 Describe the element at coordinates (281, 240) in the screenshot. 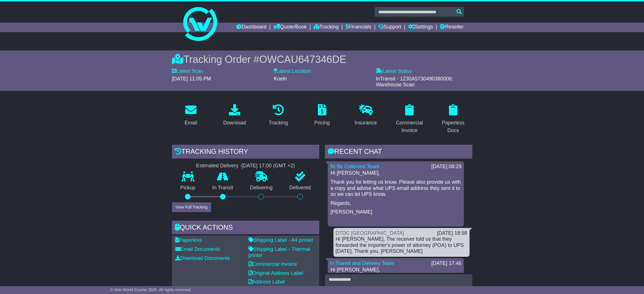

I see `a: Shipping Label - A4 printer` at that location.